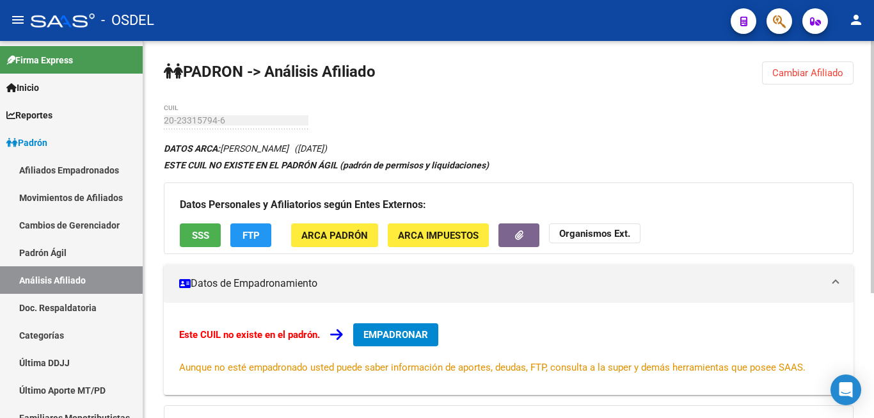 This screenshot has height=418, width=874. Describe the element at coordinates (18, 20) in the screenshot. I see `mat-icon: menu` at that location.